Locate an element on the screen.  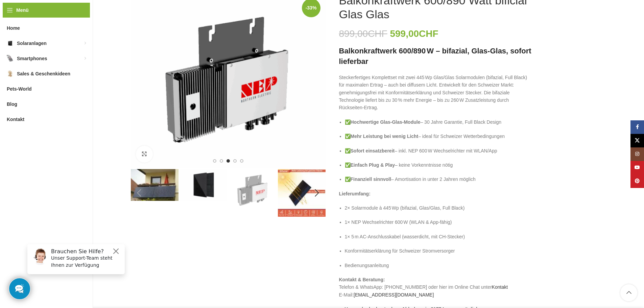
img: Customer service is located at coordinates (18, 18).